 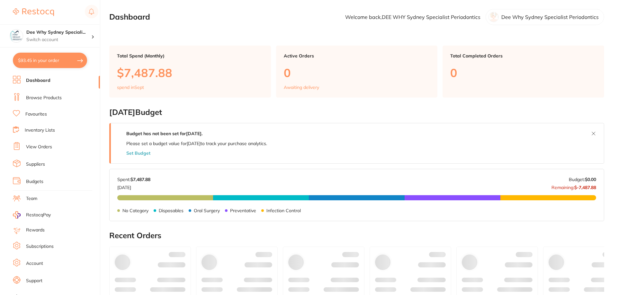 I want to click on p: Welcome back, DEE WHY Sydney Specialist Periodontics, so click(x=413, y=17).